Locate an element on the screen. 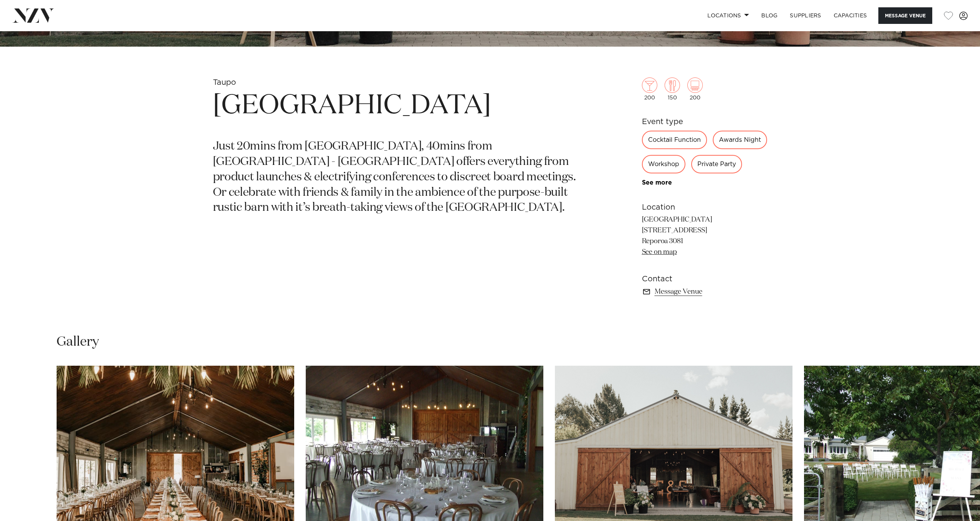  h6: Location is located at coordinates (705, 207).